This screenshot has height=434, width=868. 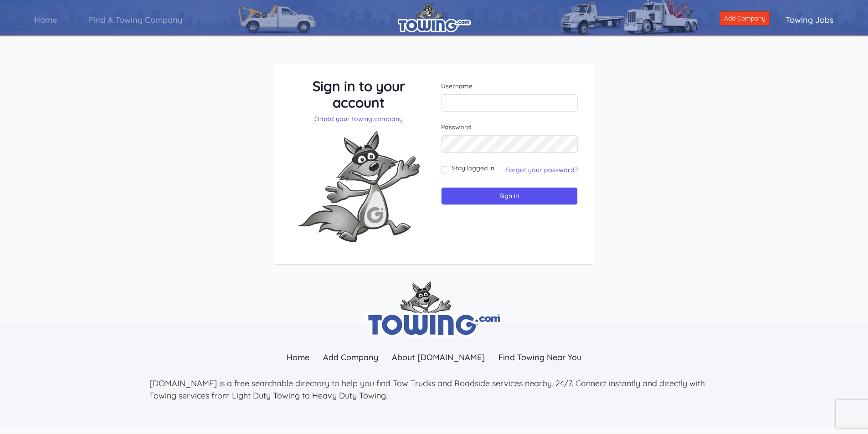 What do you see at coordinates (540, 356) in the screenshot?
I see `a: Find Towing Near You` at bounding box center [540, 356].